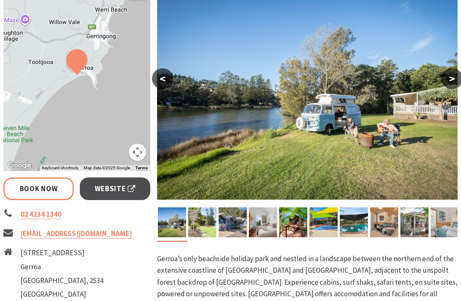 This screenshot has width=461, height=301. What do you see at coordinates (138, 152) in the screenshot?
I see `button: Map camera controls` at bounding box center [138, 152].